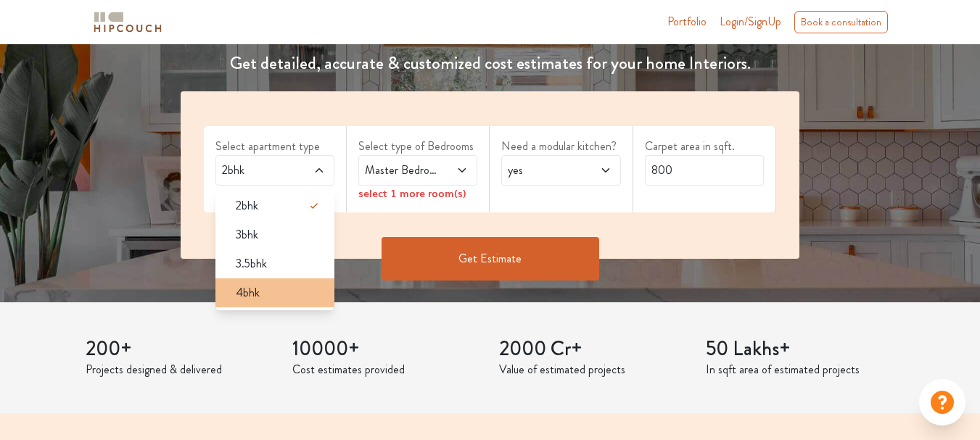  What do you see at coordinates (594, 370) in the screenshot?
I see `p: Value of estimated projects` at bounding box center [594, 370].